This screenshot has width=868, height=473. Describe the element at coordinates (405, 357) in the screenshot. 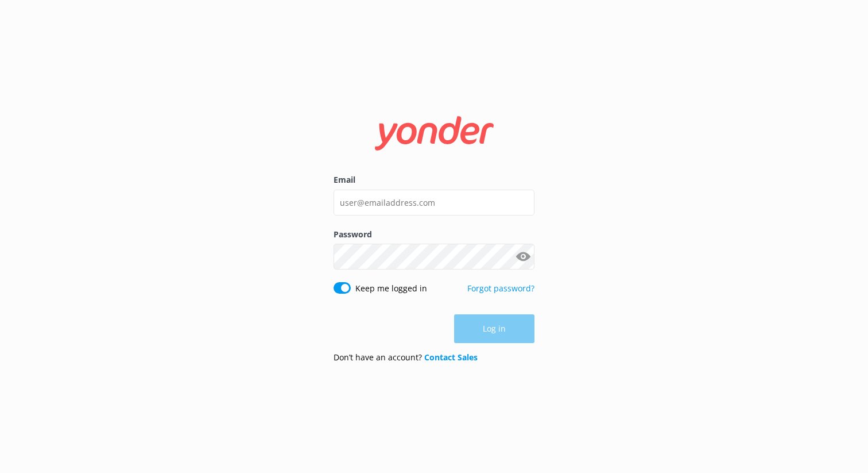

I see `p: Don’t have an account?` at that location.